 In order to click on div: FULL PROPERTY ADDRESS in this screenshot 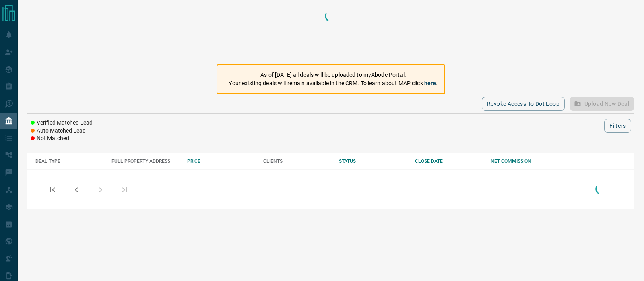, I will do `click(145, 161)`.